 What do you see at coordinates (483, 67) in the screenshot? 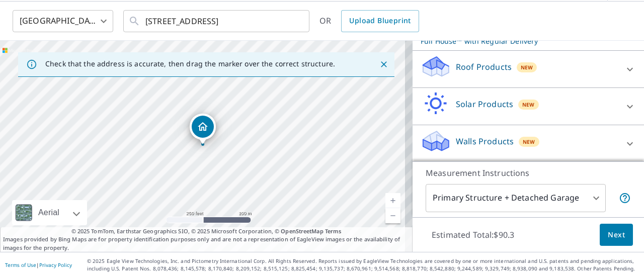
I see `p: Roof Products` at bounding box center [483, 67].